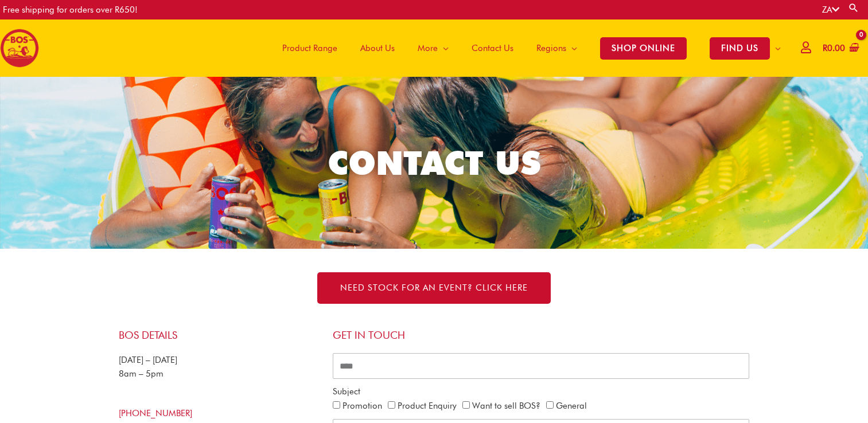  I want to click on a: More, so click(433, 48).